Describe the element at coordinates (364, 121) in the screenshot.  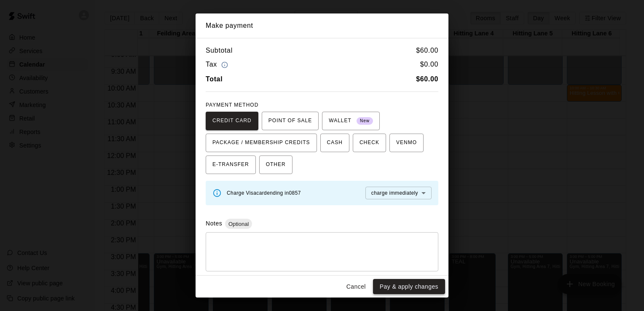
I see `span: New` at that location.